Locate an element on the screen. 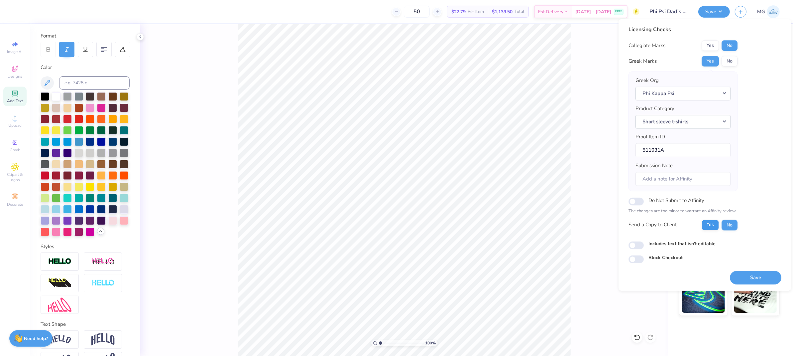  label: Block Checkout is located at coordinates (665, 258).